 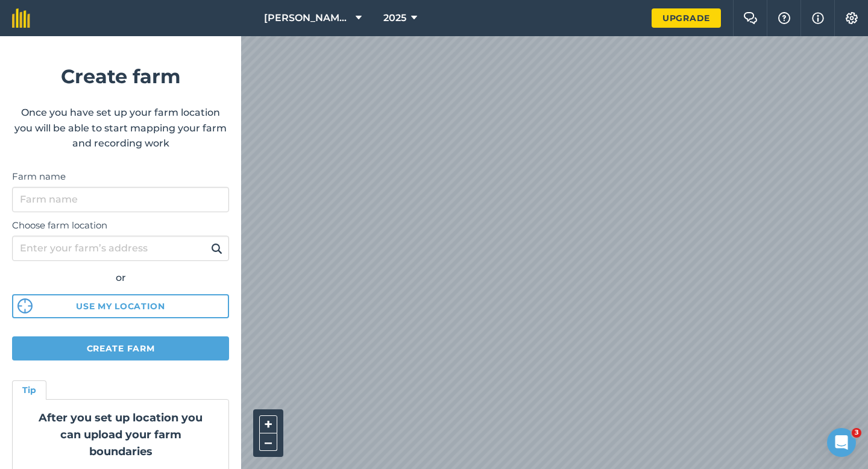 What do you see at coordinates (120, 248) in the screenshot?
I see `input: Enter your farm’s address` at bounding box center [120, 248].